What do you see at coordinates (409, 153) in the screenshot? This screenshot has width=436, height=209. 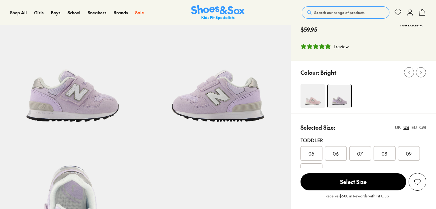 I see `span: 09` at bounding box center [409, 153].